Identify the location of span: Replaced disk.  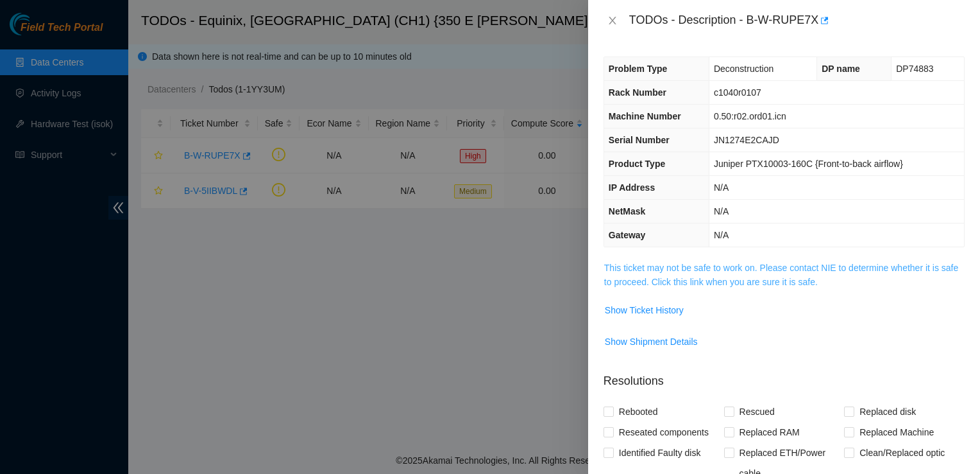
(888, 412).